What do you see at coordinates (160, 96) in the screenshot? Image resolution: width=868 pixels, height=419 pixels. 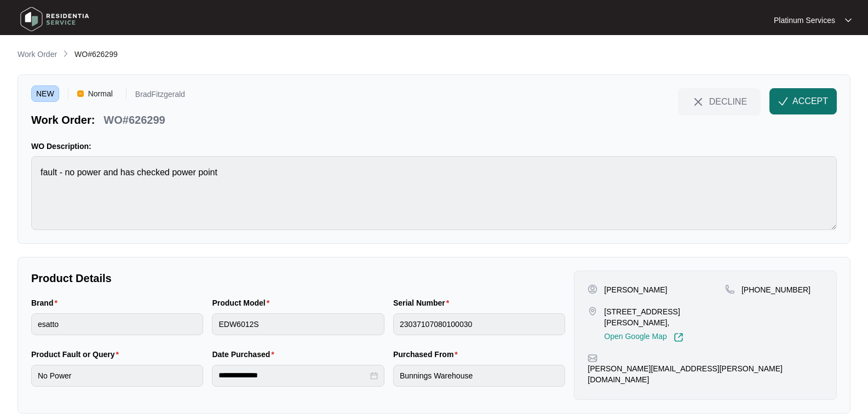 I see `p: BradFitzgerald` at bounding box center [160, 96].